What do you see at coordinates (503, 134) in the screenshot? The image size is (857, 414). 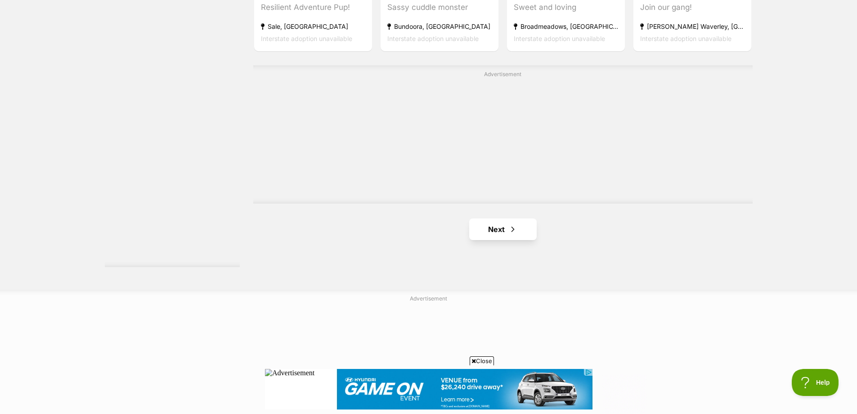 I see `div: Advertisement` at bounding box center [503, 134].